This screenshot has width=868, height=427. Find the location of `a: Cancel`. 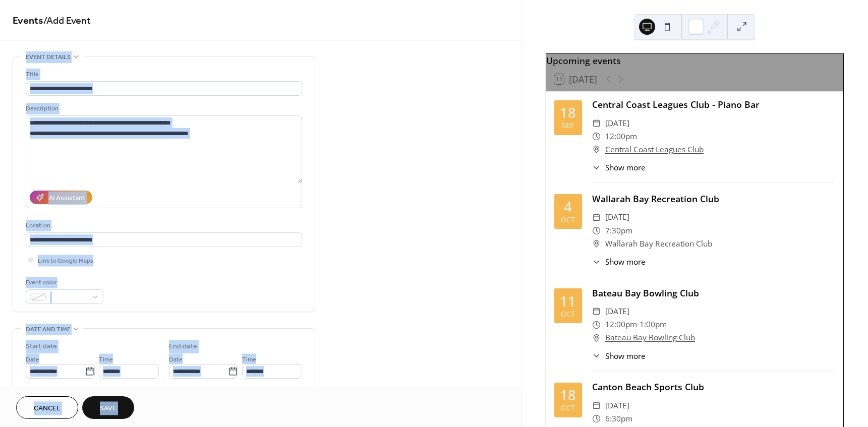

a: Cancel is located at coordinates (47, 408).